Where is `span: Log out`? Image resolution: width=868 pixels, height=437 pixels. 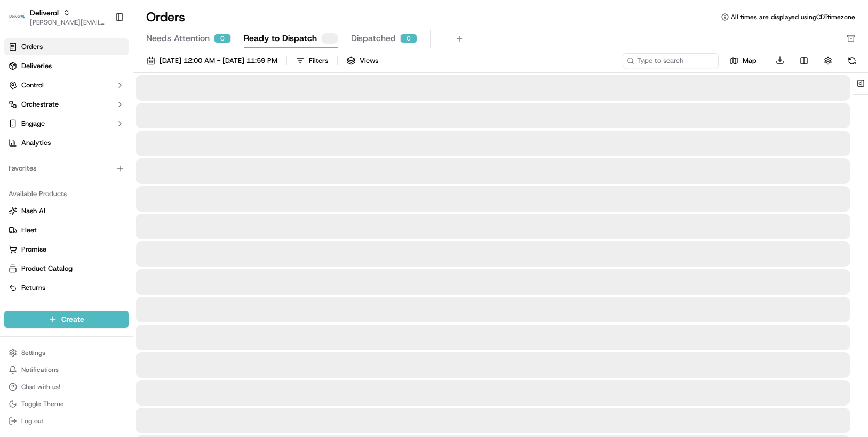
span: Log out is located at coordinates (32, 421).